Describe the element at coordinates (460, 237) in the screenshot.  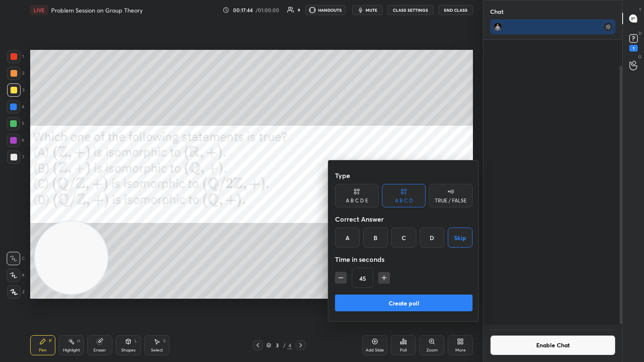
I see `button: Skip` at that location.